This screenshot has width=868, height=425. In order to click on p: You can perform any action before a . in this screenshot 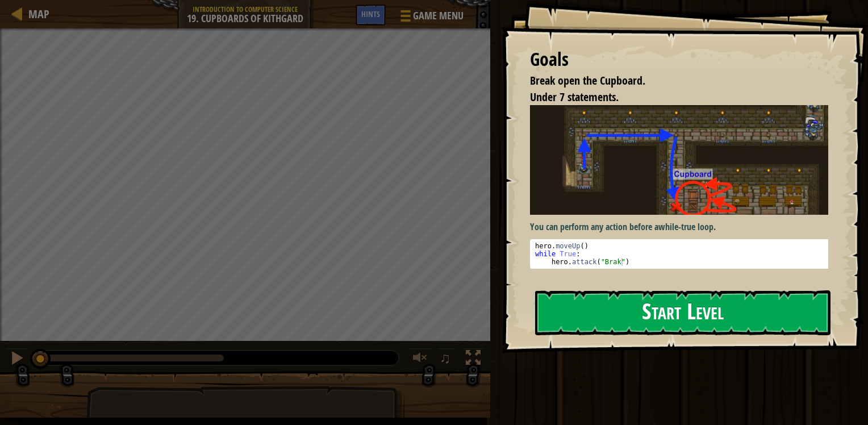, I will do `click(683, 226)`.